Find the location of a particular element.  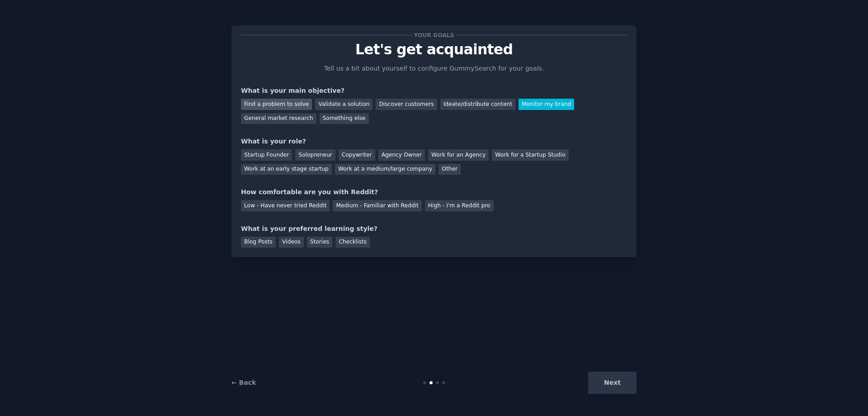

div: How comfortable are you with Reddit? is located at coordinates (434, 192).